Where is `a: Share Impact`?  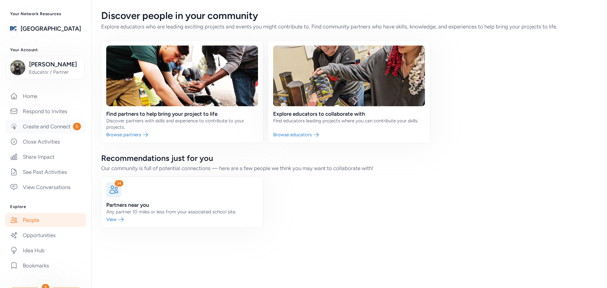
a: Share Impact is located at coordinates (46, 157).